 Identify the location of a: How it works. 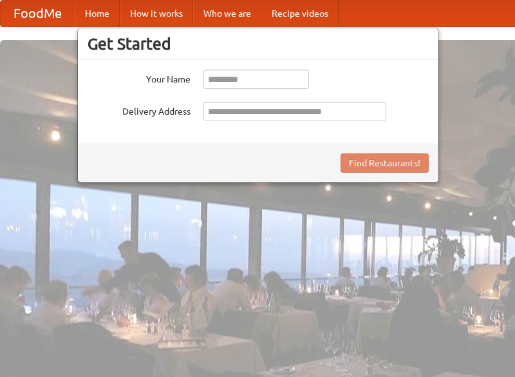
(156, 14).